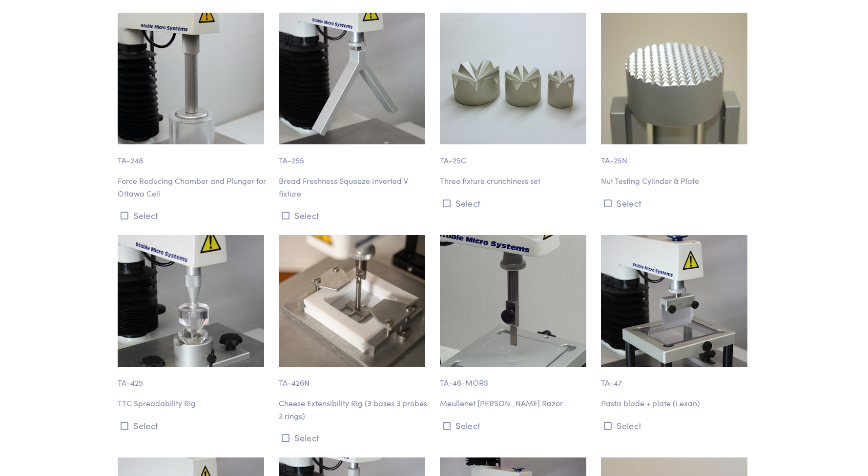 This screenshot has width=868, height=476. Describe the element at coordinates (515, 378) in the screenshot. I see `p: TA-46-MORS` at that location.